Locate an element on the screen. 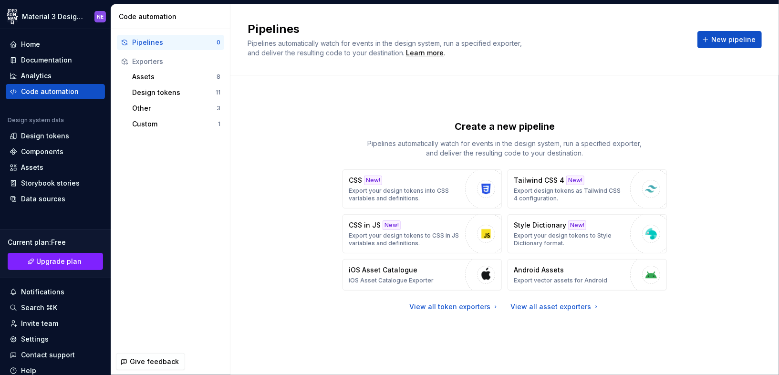 This screenshot has width=779, height=375. div: Design system data is located at coordinates (36, 120).